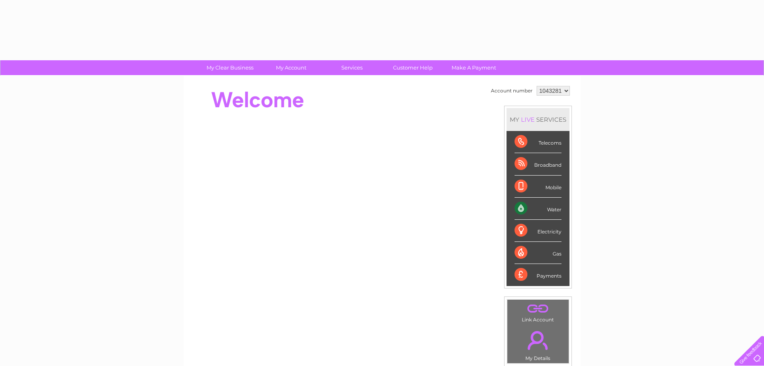  I want to click on td: Link Account, so click(538, 311).